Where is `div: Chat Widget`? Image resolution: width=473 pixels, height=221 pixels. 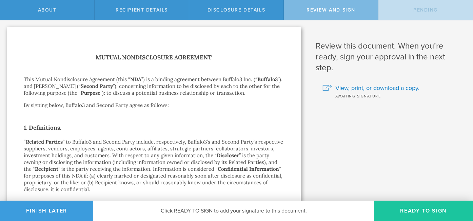
div: Chat Widget is located at coordinates (457, 184).